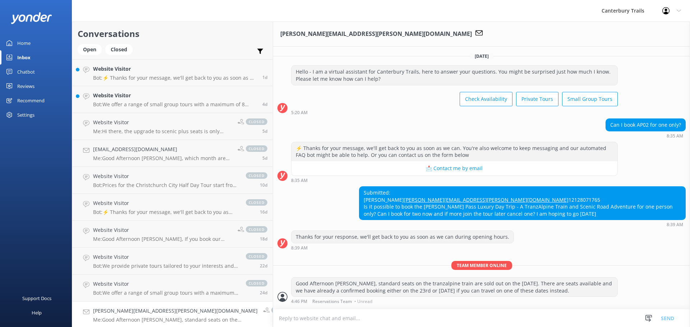 The image size is (690, 327). Describe the element at coordinates (488, 314) in the screenshot. I see `div: Email sent to customer` at that location.